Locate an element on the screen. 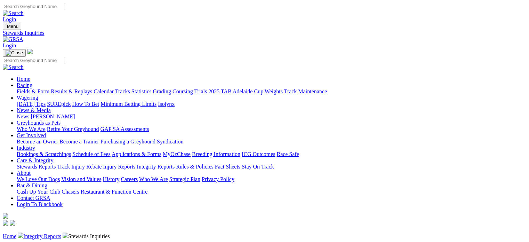 Image resolution: width=529 pixels, height=242 pixels. a: Fields & Form is located at coordinates (33, 91).